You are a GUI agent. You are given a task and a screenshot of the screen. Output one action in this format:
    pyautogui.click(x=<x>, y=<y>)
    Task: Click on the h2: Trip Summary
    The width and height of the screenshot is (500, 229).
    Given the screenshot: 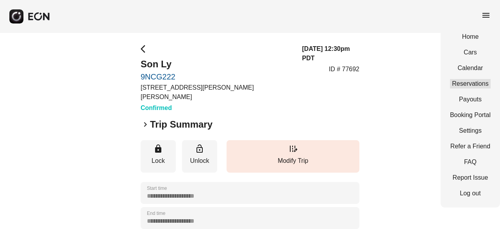 What is the action you would take?
    pyautogui.click(x=181, y=124)
    